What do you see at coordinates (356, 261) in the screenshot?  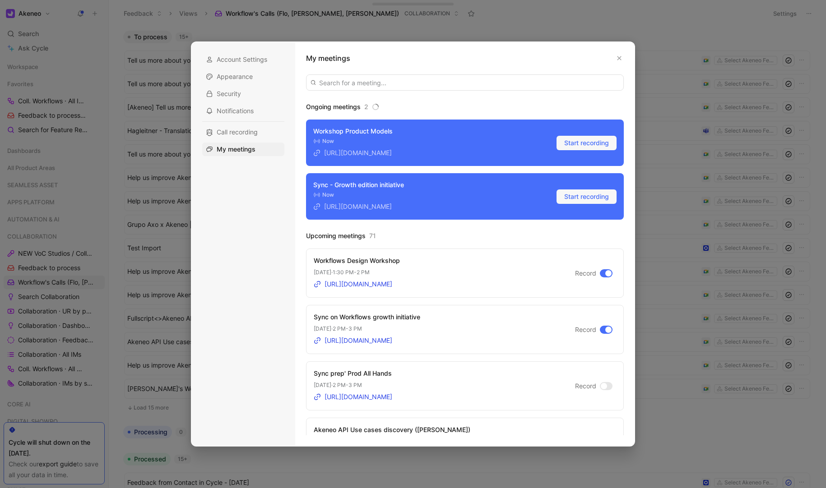 I see `div: Workflows Design Workshop` at bounding box center [356, 261].